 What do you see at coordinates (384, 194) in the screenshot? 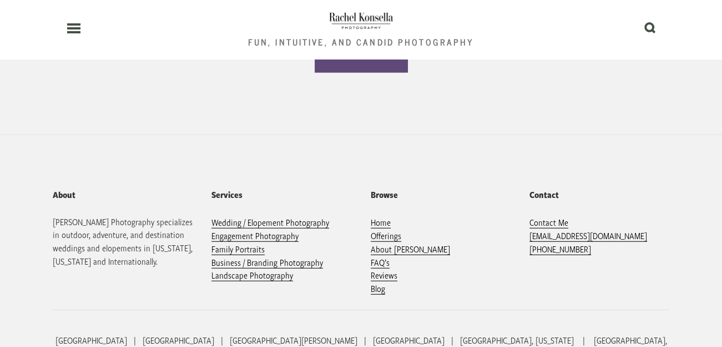
I see `strong: Browse` at bounding box center [384, 194].